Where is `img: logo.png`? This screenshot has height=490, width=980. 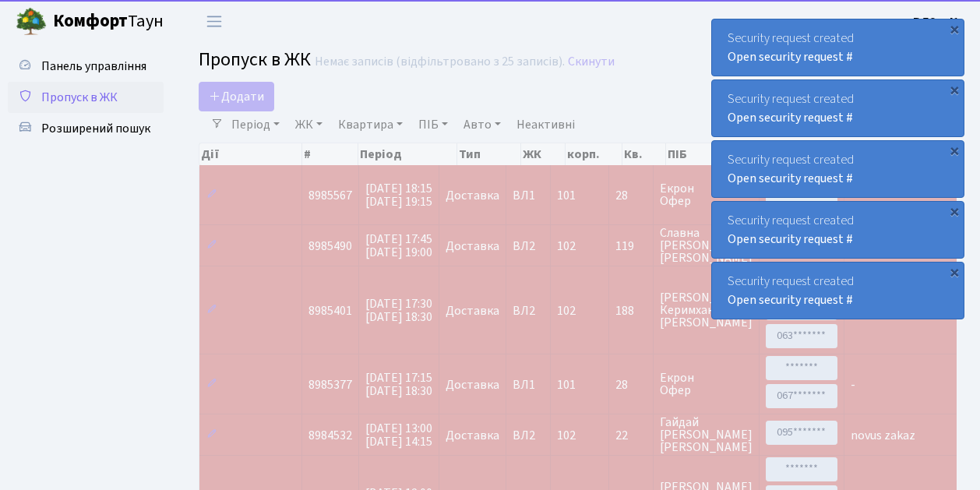 img: logo.png is located at coordinates (31, 22).